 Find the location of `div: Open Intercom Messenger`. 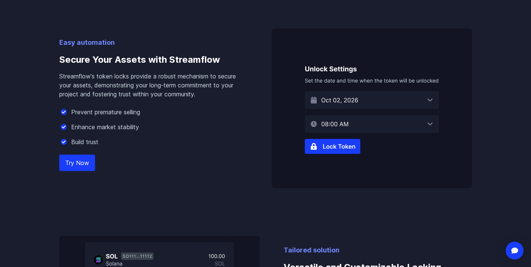

div: Open Intercom Messenger is located at coordinates (515, 250).